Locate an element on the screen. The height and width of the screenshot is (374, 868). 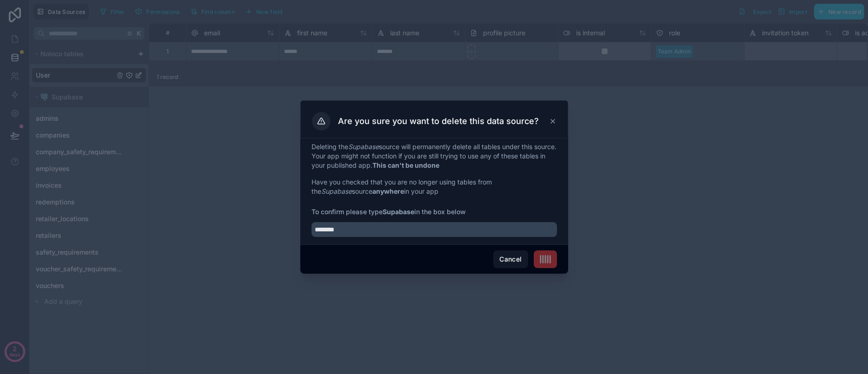
strong: This can't be undone is located at coordinates (406, 165).